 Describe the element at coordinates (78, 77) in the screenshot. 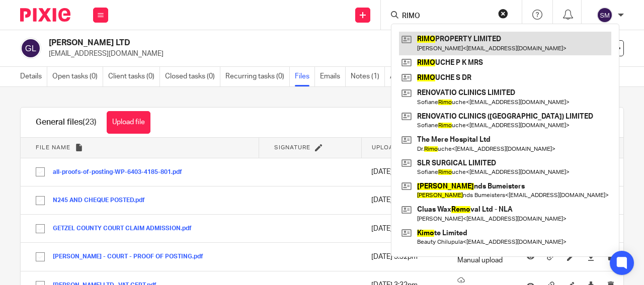

I see `a: Open tasks (0)` at that location.